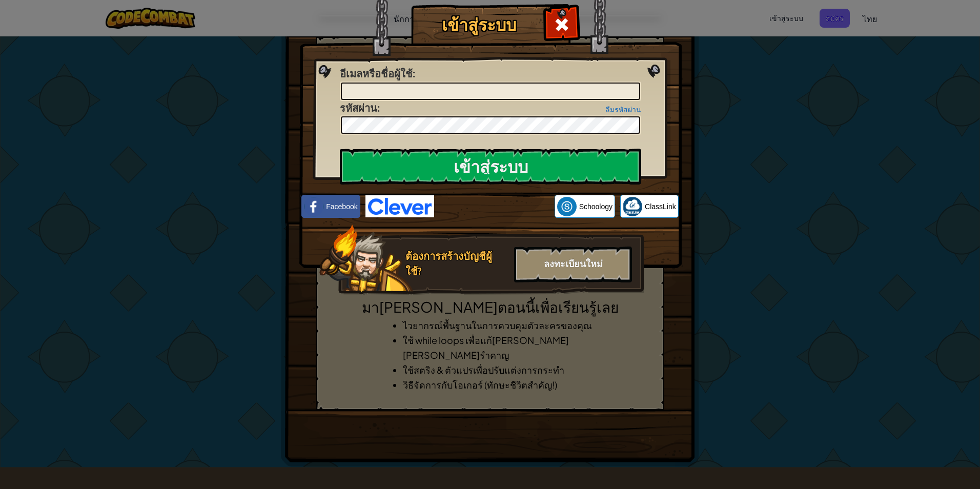  Describe the element at coordinates (567, 207) in the screenshot. I see `img: schoology.png` at that location.